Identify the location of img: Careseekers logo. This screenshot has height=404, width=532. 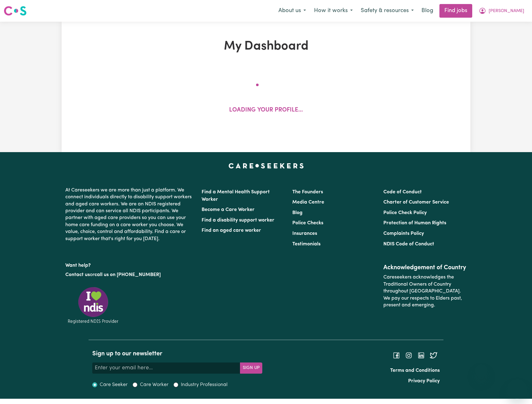
(15, 11).